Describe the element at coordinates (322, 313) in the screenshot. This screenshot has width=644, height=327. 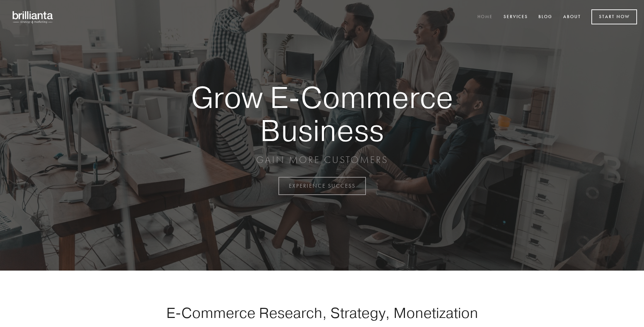
I see `h1: E-Commerce Research, Strategy, Monetization` at that location.